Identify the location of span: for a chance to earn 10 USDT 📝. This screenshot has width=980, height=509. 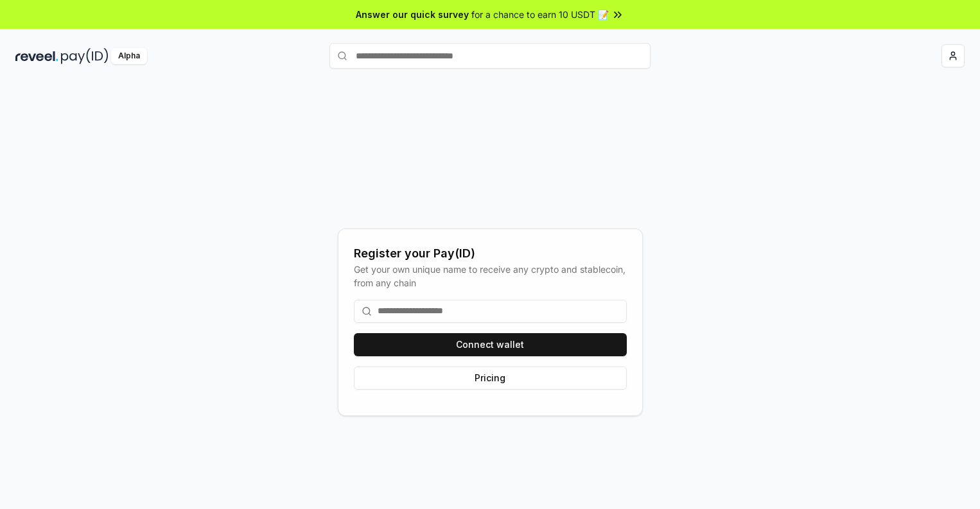
(540, 14).